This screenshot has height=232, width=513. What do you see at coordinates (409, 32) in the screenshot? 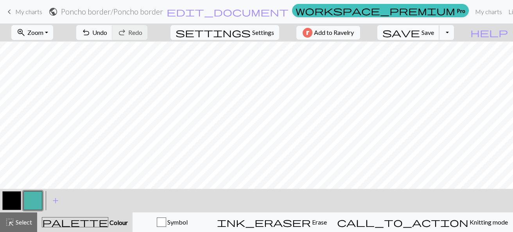
I see `button: Save` at bounding box center [409, 32].